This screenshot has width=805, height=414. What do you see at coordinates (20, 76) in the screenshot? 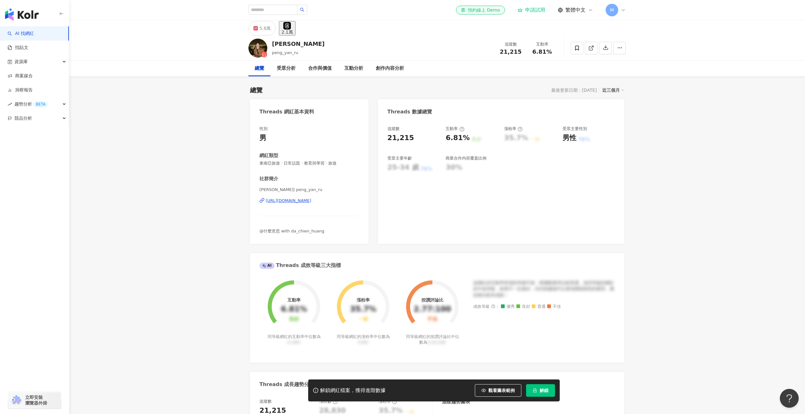
I see `a: 商案媒合` at bounding box center [20, 76].